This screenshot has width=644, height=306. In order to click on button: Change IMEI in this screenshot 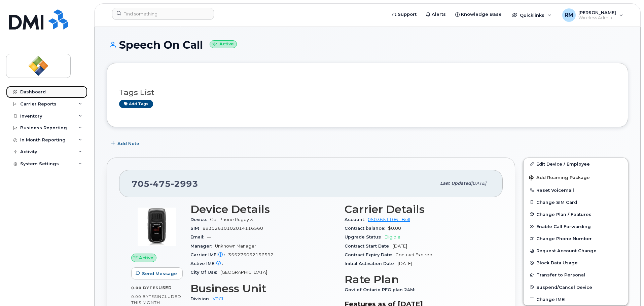, I will do `click(576, 300)`.